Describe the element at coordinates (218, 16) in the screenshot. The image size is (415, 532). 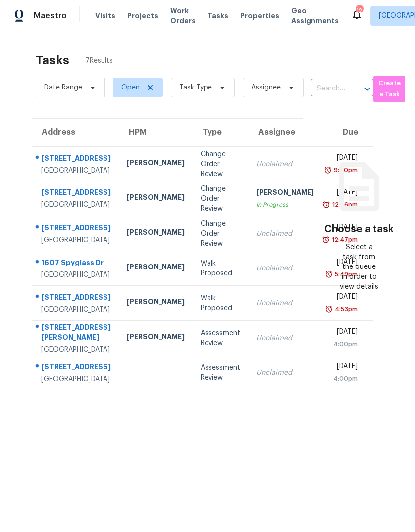
I see `span: Tasks` at that location.